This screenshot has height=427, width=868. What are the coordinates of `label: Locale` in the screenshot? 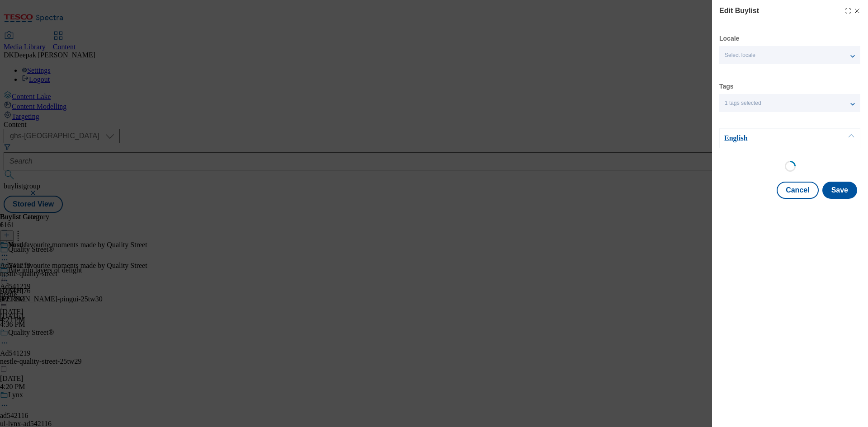 It's located at (729, 38).